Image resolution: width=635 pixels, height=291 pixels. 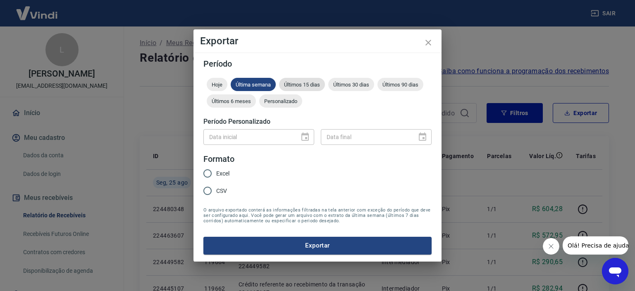 What do you see at coordinates (400, 84) in the screenshot?
I see `span: Últimos 90 dias` at bounding box center [400, 84].